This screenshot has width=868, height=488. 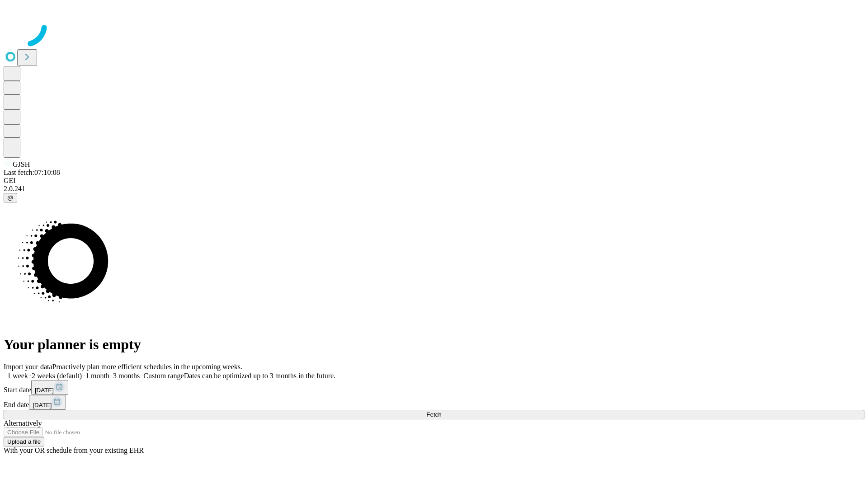 What do you see at coordinates (434, 344) in the screenshot?
I see `h1: Your planner is empty` at bounding box center [434, 344].